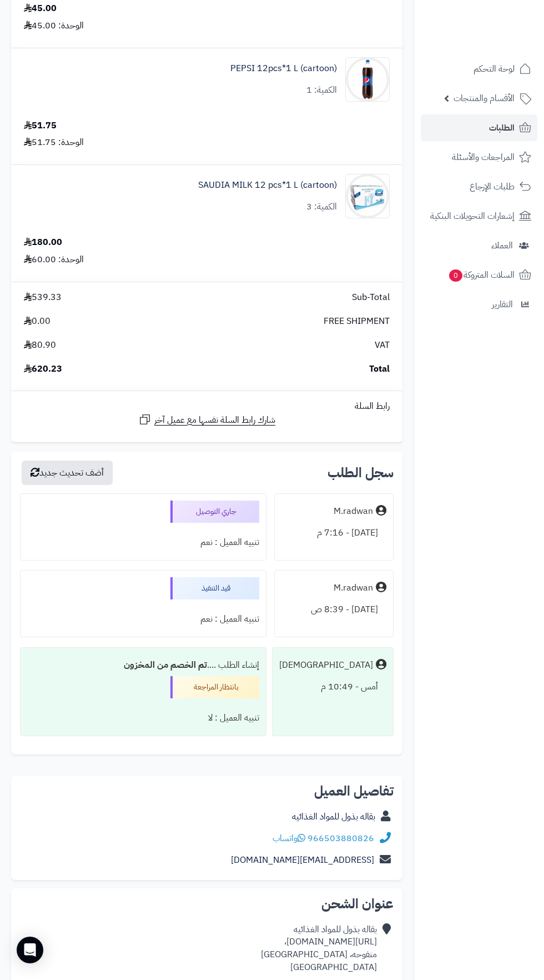 This screenshot has width=544, height=980. I want to click on span: الأقسام والمنتجات, so click(485, 98).